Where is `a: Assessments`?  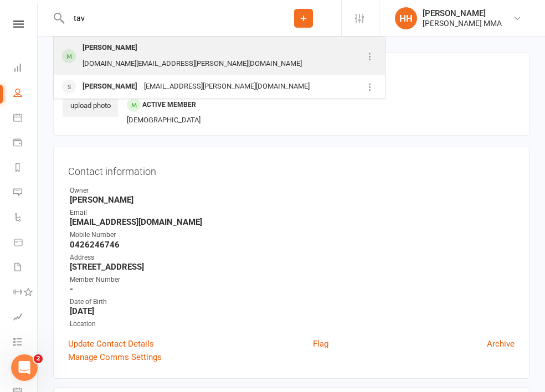
a: Assessments is located at coordinates (26, 318).